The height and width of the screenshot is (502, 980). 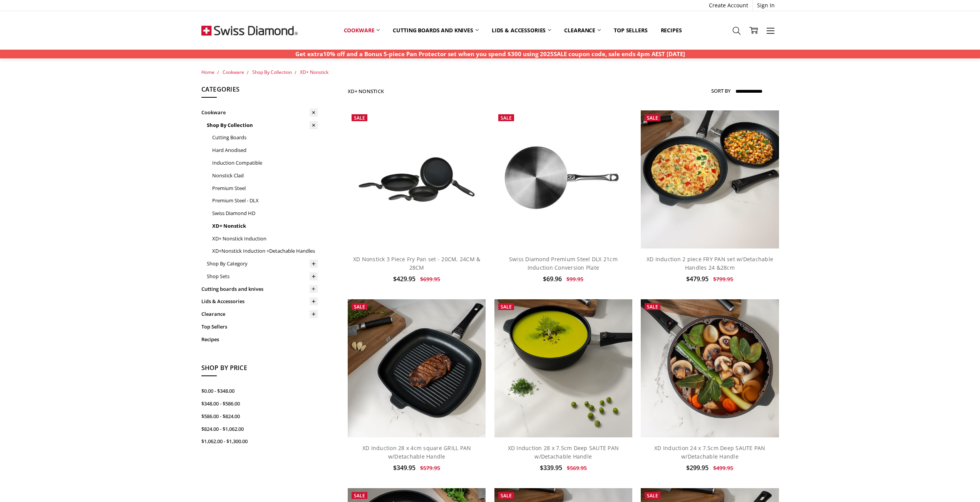 I want to click on a: Premium Steel - DLX, so click(x=265, y=201).